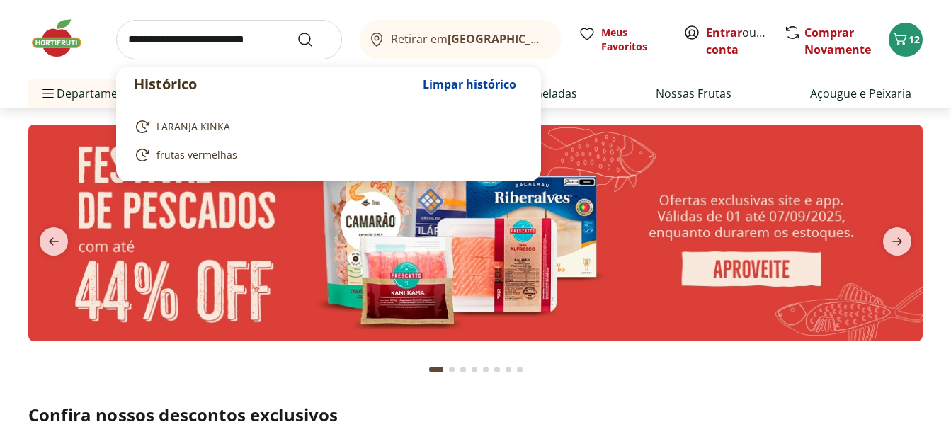 This screenshot has width=951, height=439. Describe the element at coordinates (737, 41) in the screenshot. I see `span: ou` at that location.